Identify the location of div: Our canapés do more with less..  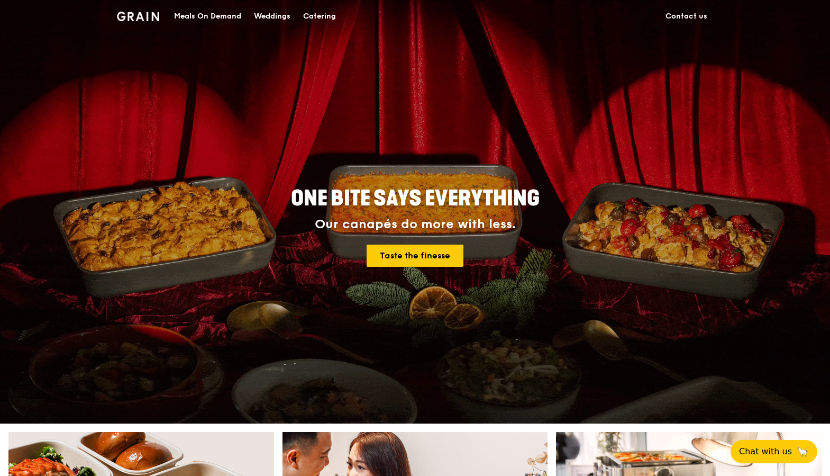
(415, 224).